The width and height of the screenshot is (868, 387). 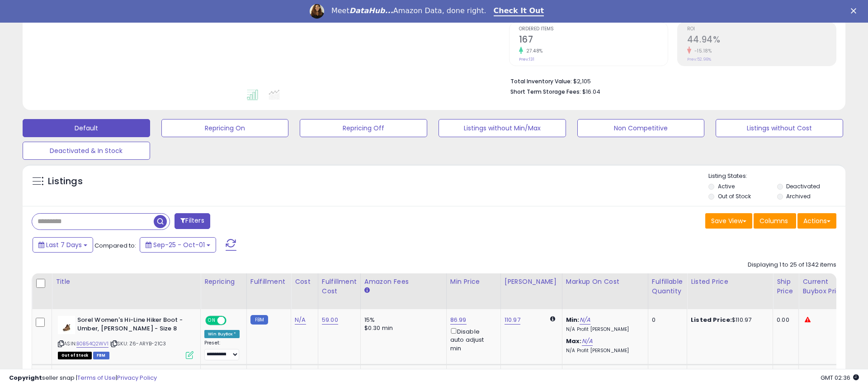 What do you see at coordinates (222, 350) in the screenshot?
I see `div: Preset:` at bounding box center [222, 350].